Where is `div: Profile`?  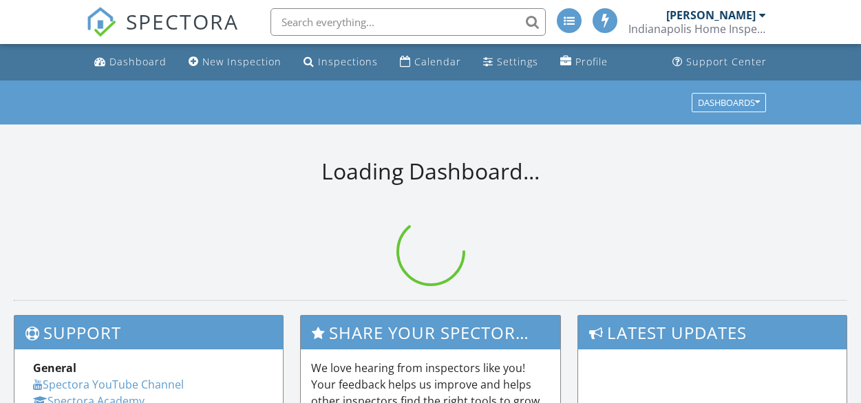 div: Profile is located at coordinates (591, 61).